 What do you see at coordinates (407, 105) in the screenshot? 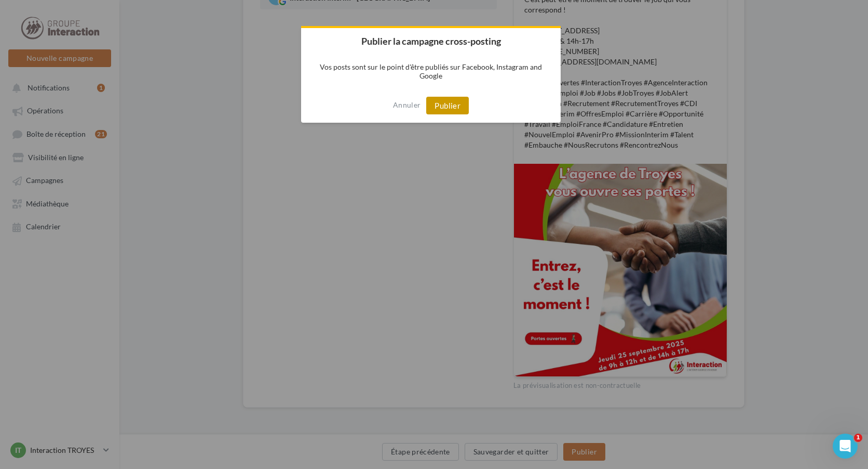
I see `button: Annuler` at bounding box center [407, 105].